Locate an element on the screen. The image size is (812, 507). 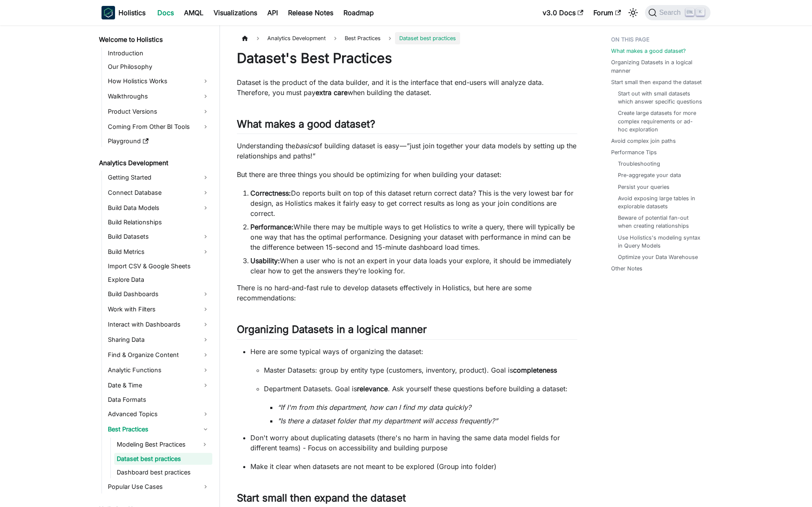
a: HolisticsHolistics is located at coordinates (123, 13).